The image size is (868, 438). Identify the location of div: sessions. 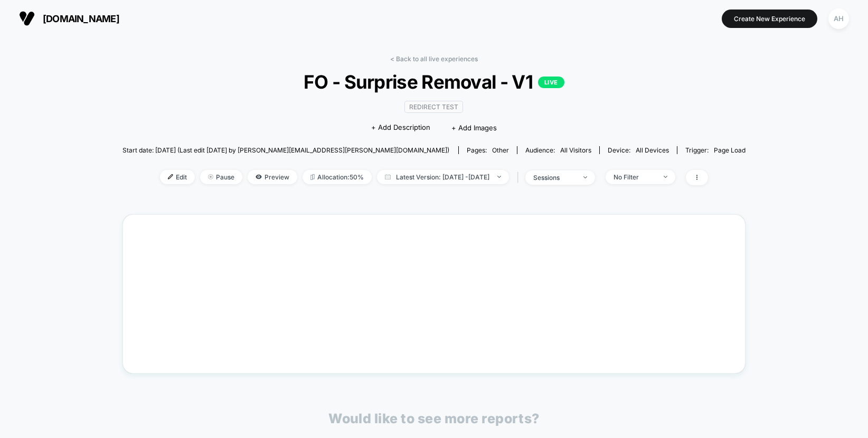
(554, 177).